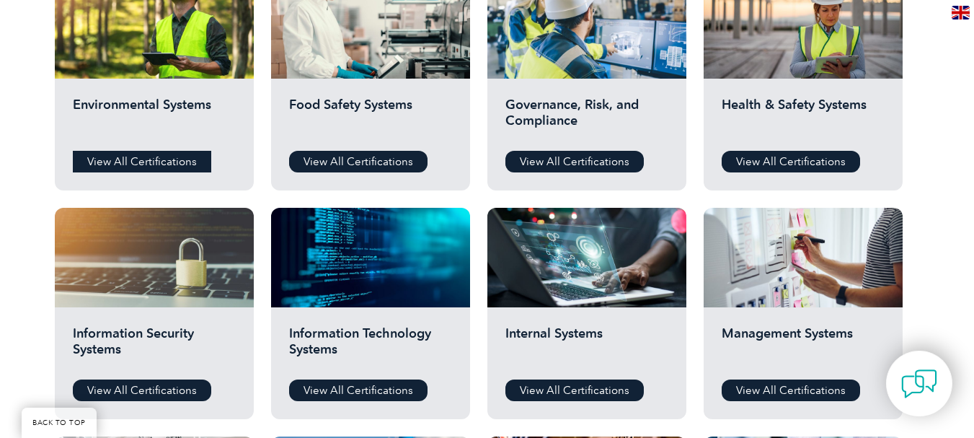  Describe the element at coordinates (803, 118) in the screenshot. I see `h2: Health & Safety Systems` at that location.